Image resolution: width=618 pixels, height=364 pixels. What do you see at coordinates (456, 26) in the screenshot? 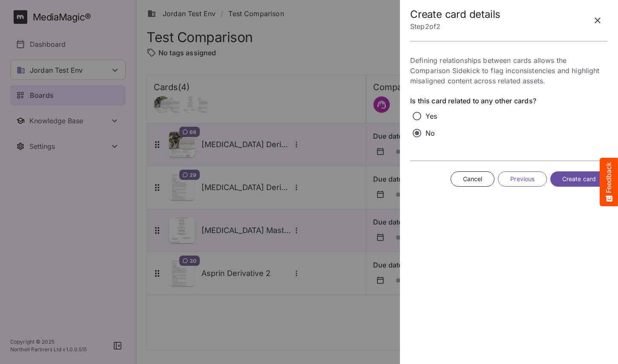
I see `p: Step 2 of 2` at bounding box center [456, 26].